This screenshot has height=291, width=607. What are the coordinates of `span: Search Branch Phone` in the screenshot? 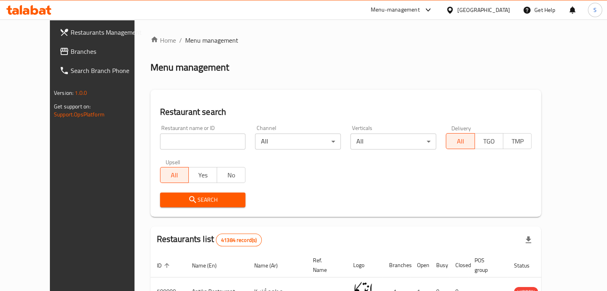 It's located at (108, 71).